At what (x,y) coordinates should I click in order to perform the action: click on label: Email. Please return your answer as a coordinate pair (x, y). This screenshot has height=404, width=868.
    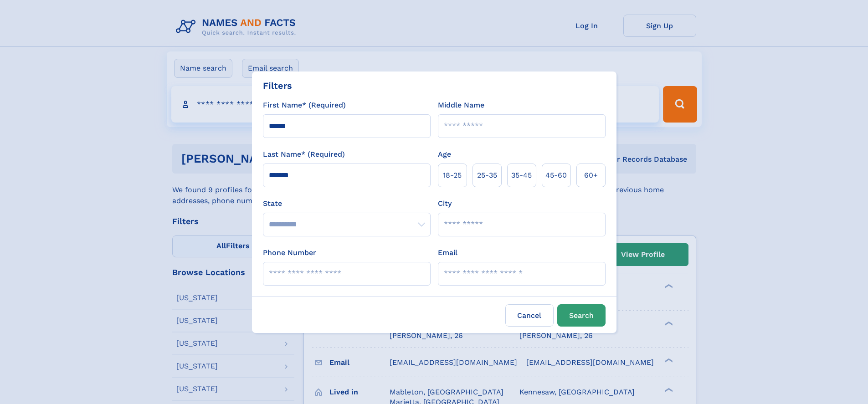
    Looking at the image, I should click on (447, 253).